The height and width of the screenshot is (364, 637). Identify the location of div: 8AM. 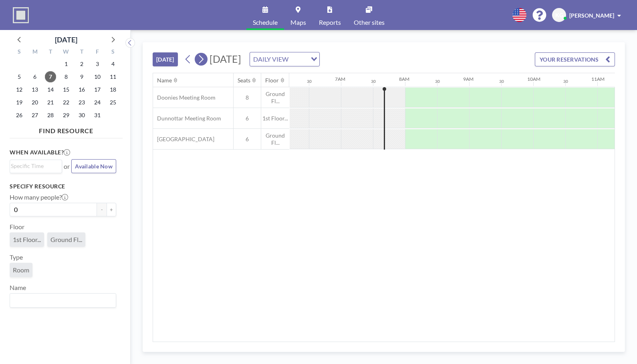
(404, 78).